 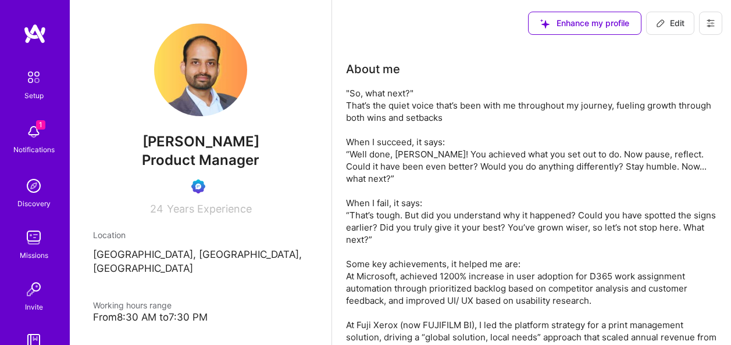 What do you see at coordinates (201, 70) in the screenshot?
I see `img: User Avatar` at bounding box center [201, 70].